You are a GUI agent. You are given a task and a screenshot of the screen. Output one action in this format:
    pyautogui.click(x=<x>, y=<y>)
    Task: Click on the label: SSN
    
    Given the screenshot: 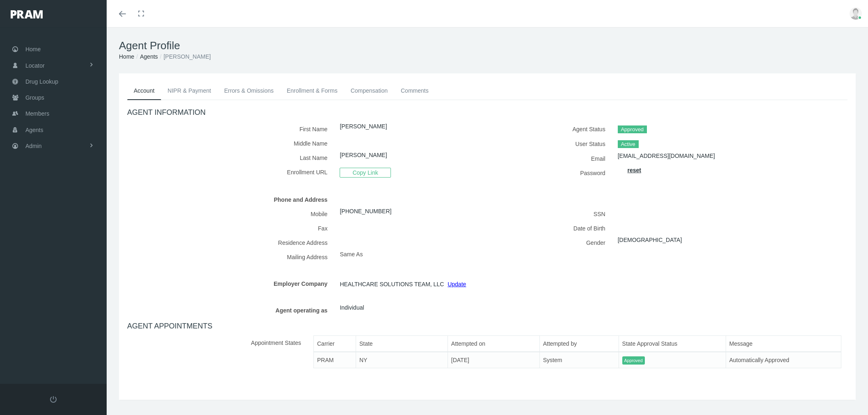 What is the action you would take?
    pyautogui.click(x=553, y=214)
    